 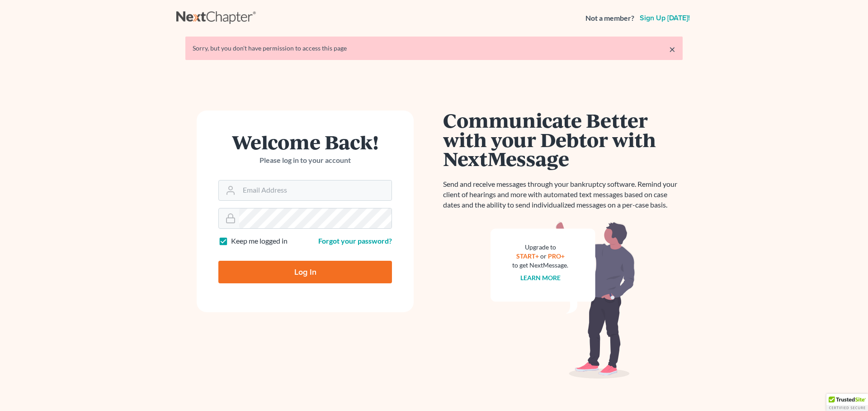 What do you see at coordinates (305, 161) in the screenshot?
I see `p: Please log in to your account` at bounding box center [305, 161].